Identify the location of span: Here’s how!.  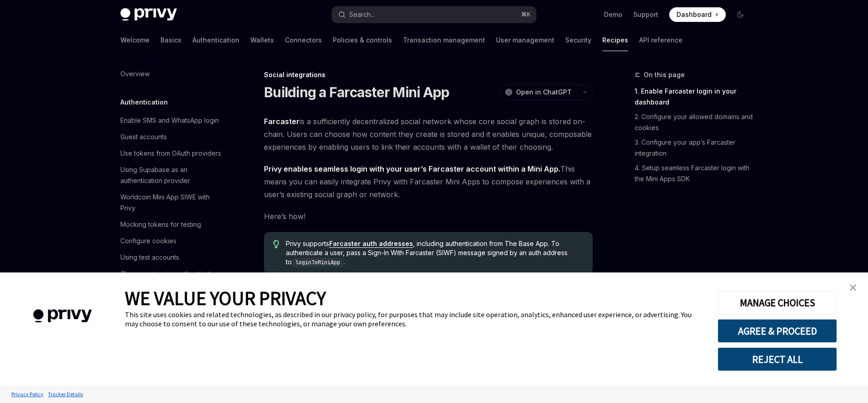
(428, 216).